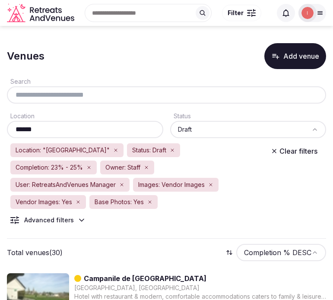 The image size is (333, 300). What do you see at coordinates (41, 13) in the screenshot?
I see `a: Visit the homepage` at bounding box center [41, 13].